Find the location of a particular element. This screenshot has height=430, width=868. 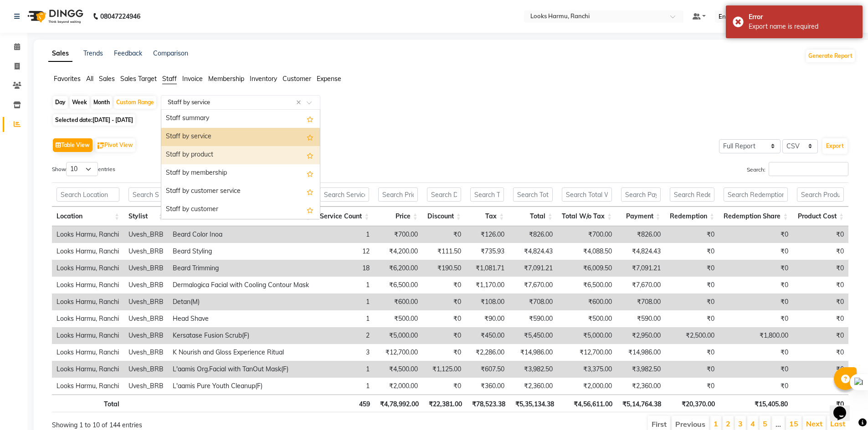

th: Payment: activate to sort column ascending is located at coordinates (641, 217).